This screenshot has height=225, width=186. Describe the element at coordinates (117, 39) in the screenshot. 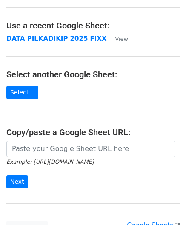

I see `a: View` at that location.